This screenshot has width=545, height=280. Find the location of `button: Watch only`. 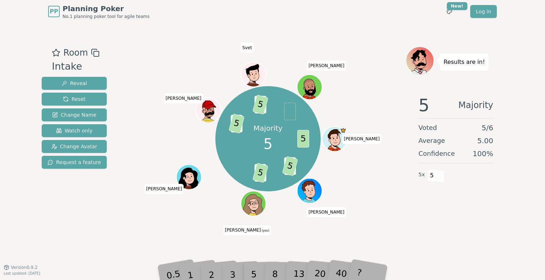

button: Watch only is located at coordinates (74, 131).